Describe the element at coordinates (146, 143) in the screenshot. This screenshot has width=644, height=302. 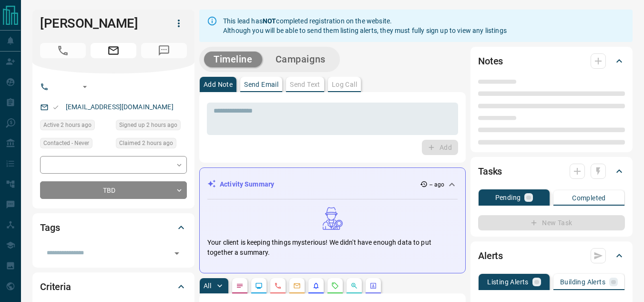
I see `span: Claimed 2 hours ago` at that location.